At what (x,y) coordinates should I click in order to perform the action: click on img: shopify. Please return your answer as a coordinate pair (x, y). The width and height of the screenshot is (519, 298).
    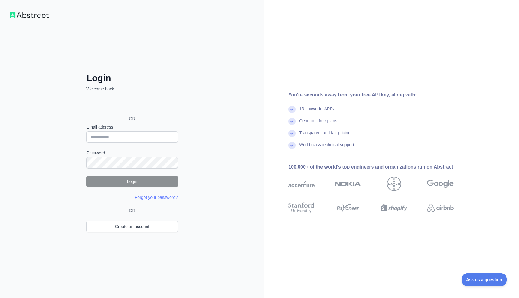
    Looking at the image, I should click on (394, 208).